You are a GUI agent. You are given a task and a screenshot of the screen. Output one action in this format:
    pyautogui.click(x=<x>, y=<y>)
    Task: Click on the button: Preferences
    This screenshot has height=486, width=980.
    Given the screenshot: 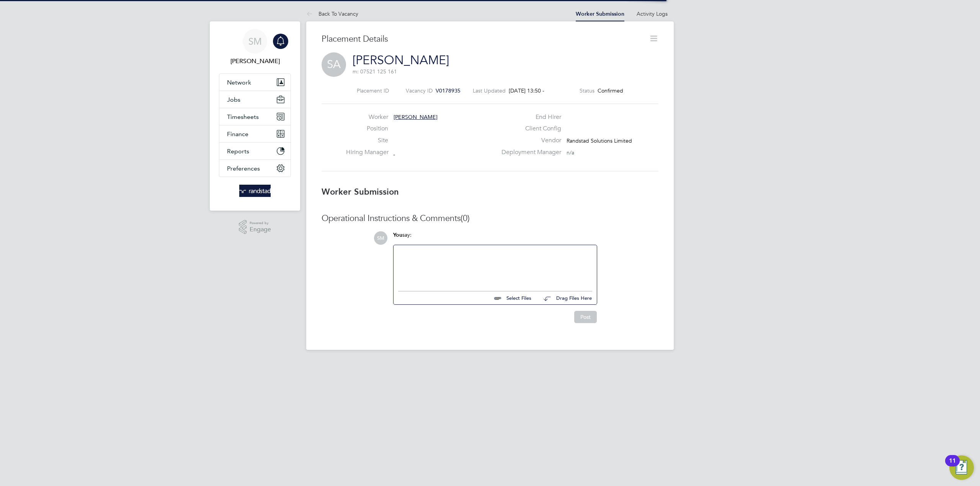 What is the action you would take?
    pyautogui.click(x=255, y=168)
    